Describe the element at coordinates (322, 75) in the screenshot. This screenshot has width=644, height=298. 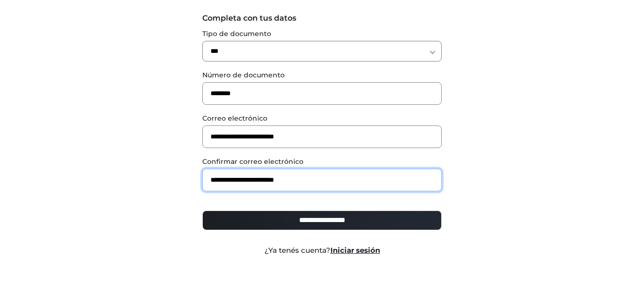
I see `label: Número de documento` at that location.